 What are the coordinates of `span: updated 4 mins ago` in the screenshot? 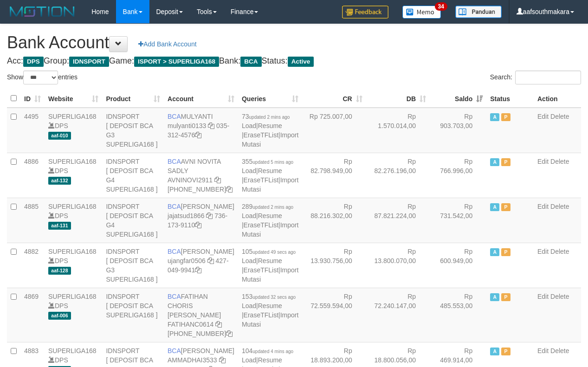 It's located at (273, 352).